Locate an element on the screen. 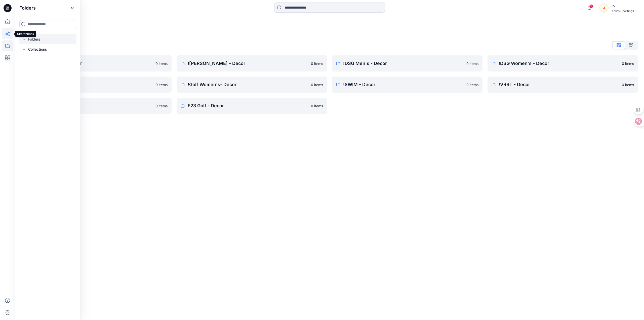 The height and width of the screenshot is (320, 644). p: F23 Golf - Decor is located at coordinates (248, 106).